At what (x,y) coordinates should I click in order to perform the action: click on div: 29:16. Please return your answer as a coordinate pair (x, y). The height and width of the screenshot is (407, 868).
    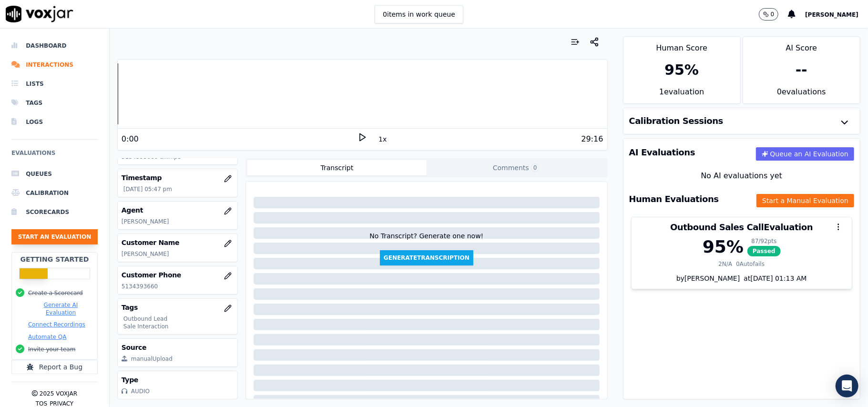
    Looking at the image, I should click on (592, 139).